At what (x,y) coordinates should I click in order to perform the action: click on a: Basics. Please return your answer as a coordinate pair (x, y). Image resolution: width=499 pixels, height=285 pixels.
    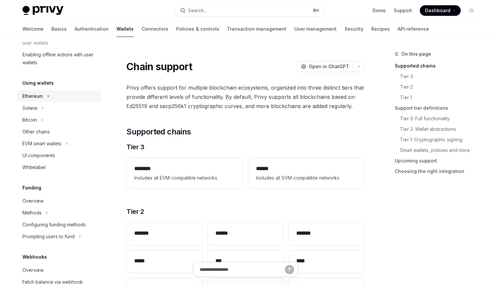
    Looking at the image, I should click on (59, 29).